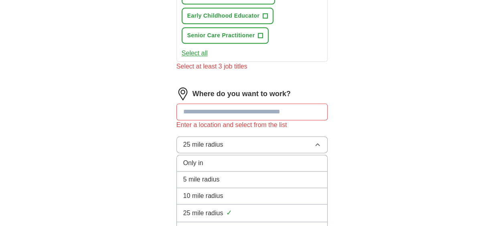 The height and width of the screenshot is (226, 504). I want to click on img: location.png, so click(183, 94).